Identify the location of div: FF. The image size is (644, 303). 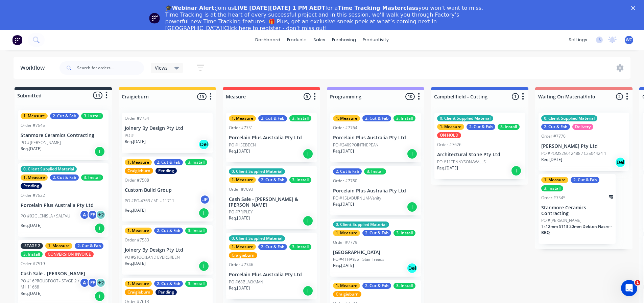
(93, 215).